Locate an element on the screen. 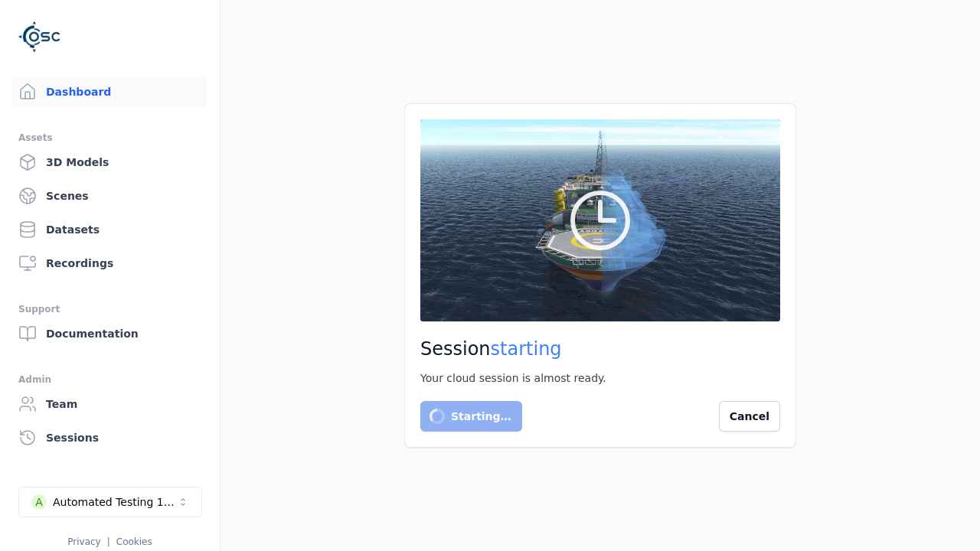  span: starting is located at coordinates (526, 349).